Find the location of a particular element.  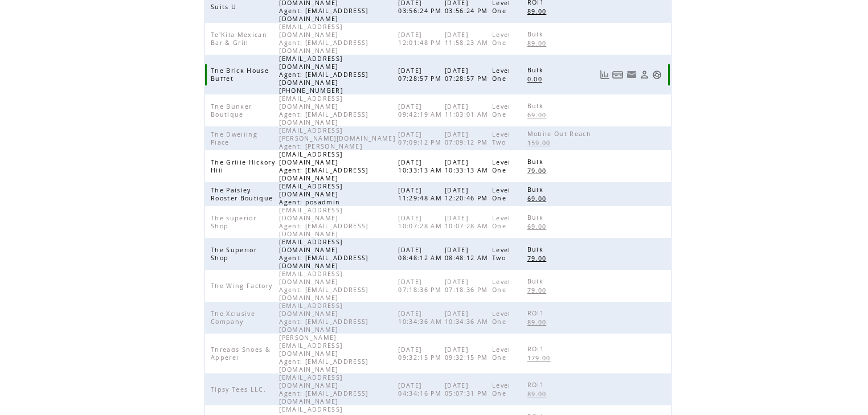

span: The Xclusive Company is located at coordinates (233, 318).